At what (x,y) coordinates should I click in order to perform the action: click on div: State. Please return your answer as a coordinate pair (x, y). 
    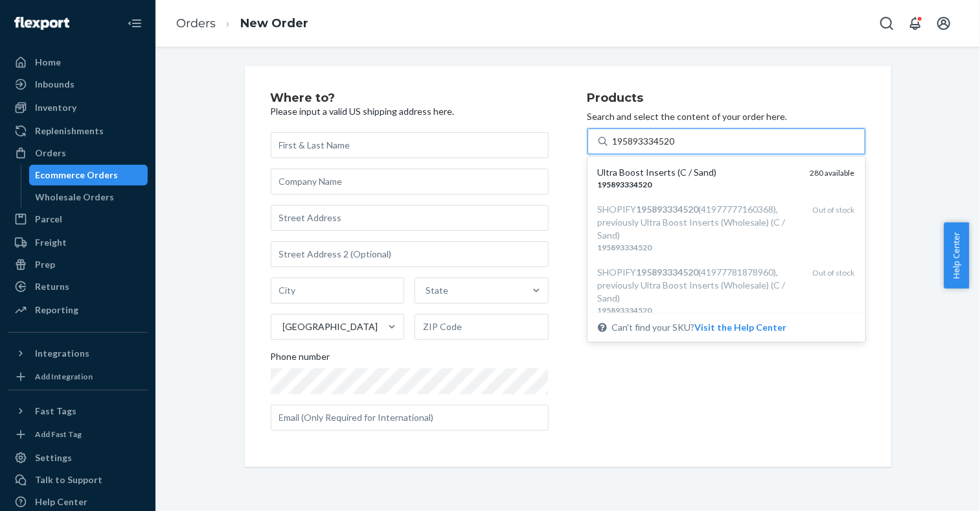
    Looking at the image, I should click on (436, 290).